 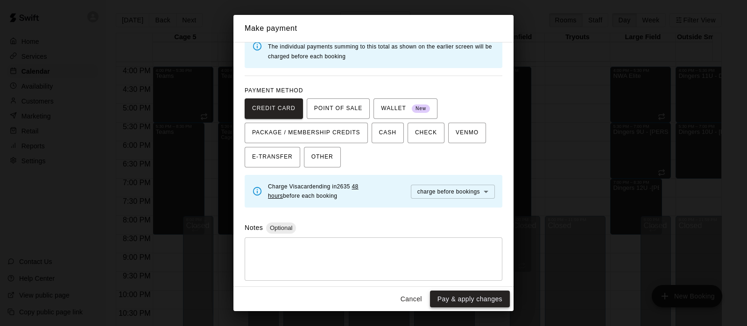 I want to click on span: E-TRANSFER, so click(x=272, y=157).